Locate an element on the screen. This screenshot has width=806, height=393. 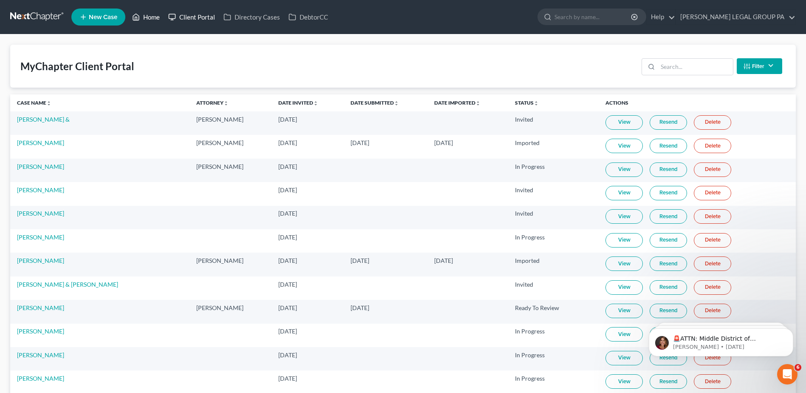
a: Attorneyunfold_more is located at coordinates (212, 102).